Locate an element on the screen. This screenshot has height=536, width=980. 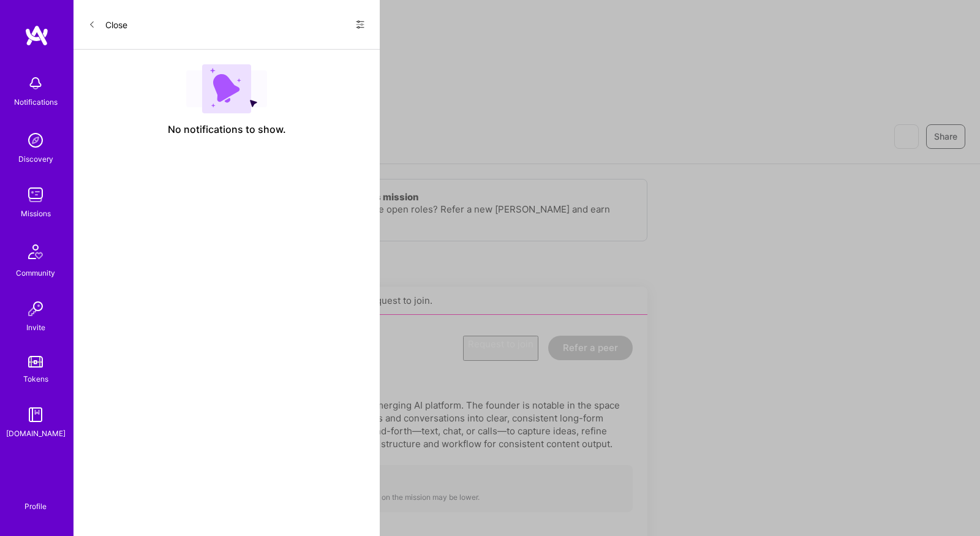
div: Community is located at coordinates (36, 273).